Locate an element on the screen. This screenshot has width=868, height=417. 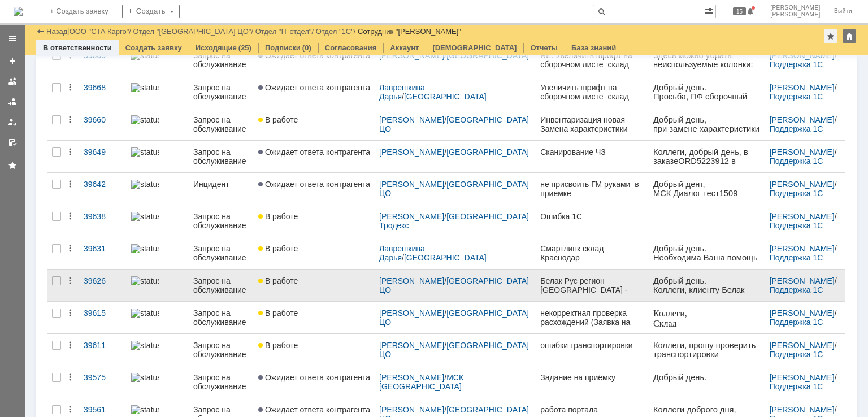
a: 39669 is located at coordinates (103, 60).